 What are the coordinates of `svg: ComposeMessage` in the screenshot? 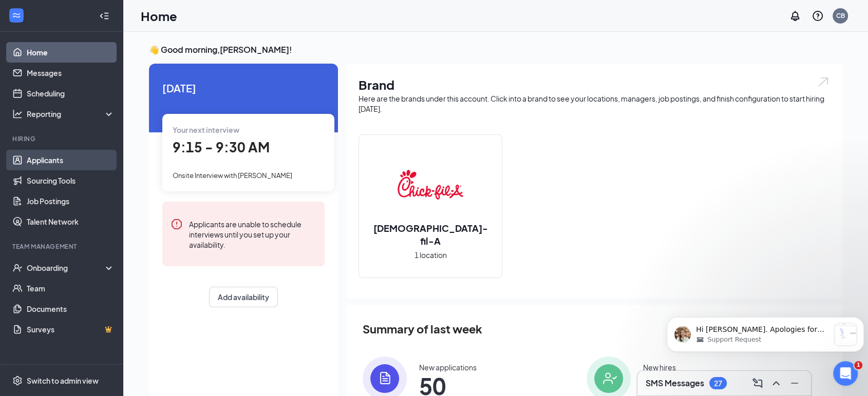 It's located at (757, 384).